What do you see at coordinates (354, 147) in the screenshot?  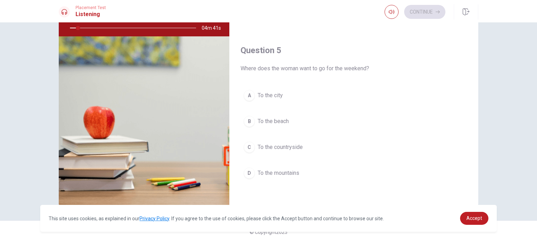 I see `button: CTo the countryside` at bounding box center [354, 147].